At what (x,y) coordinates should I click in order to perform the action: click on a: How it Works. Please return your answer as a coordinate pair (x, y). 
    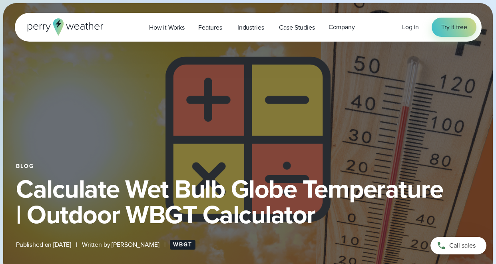
    Looking at the image, I should click on (167, 27).